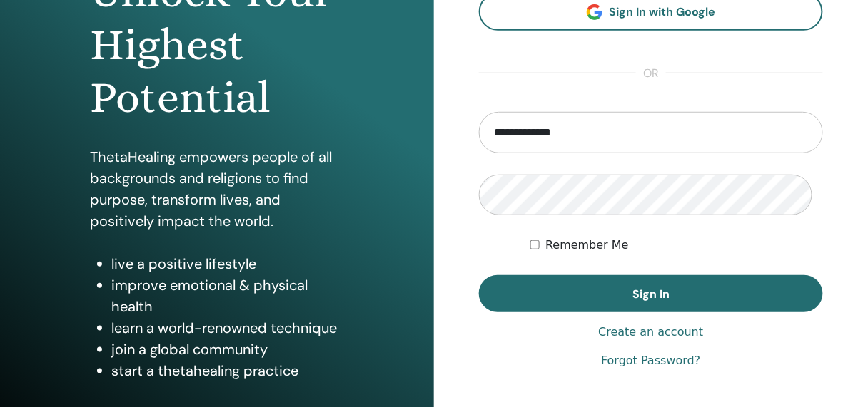  I want to click on label: Remember Me, so click(587, 246).